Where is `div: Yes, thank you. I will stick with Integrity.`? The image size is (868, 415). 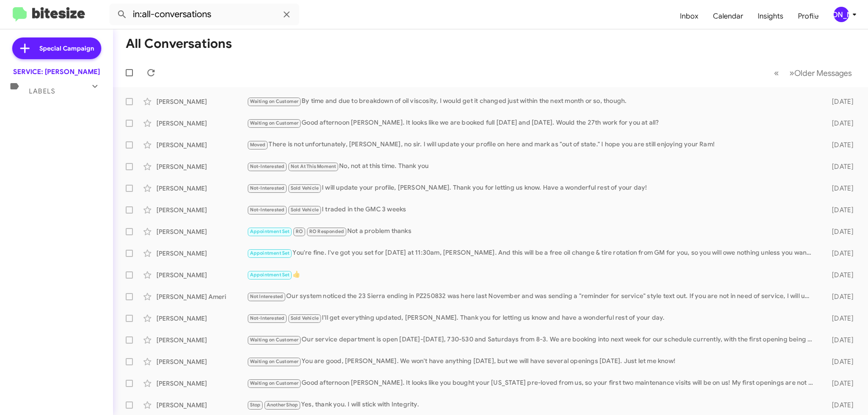 div: Yes, thank you. I will stick with Integrity. is located at coordinates (532, 404).